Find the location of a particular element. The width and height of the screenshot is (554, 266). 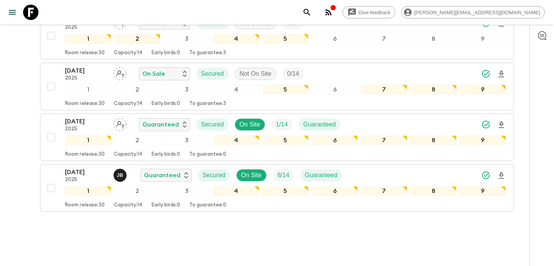

p: Not On Site is located at coordinates (256, 74).